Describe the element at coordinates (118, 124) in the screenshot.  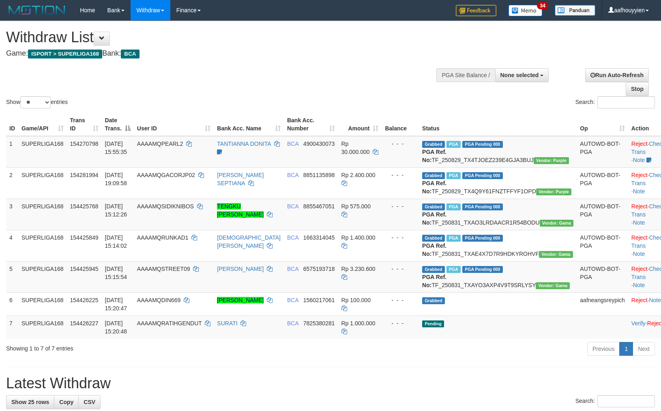
I see `th: Date Trans.: activate to sort column descending` at that location.